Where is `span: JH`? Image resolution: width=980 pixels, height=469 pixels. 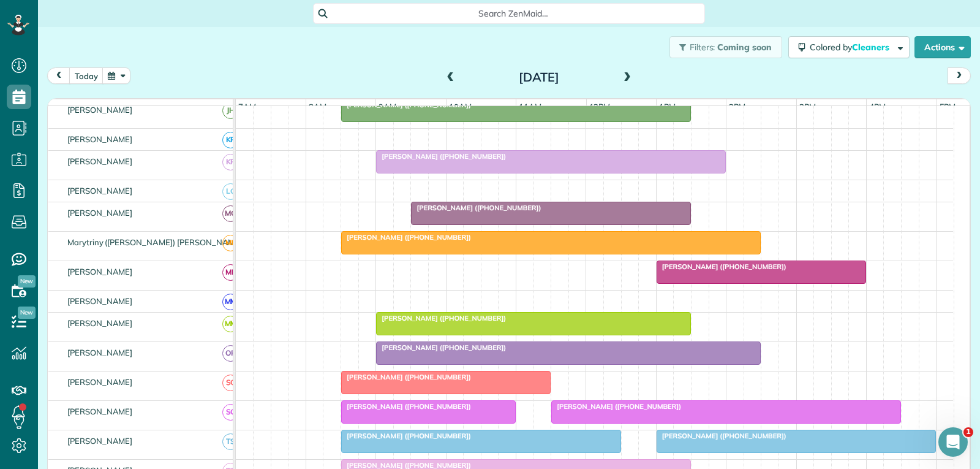 span: JH is located at coordinates (230, 110).